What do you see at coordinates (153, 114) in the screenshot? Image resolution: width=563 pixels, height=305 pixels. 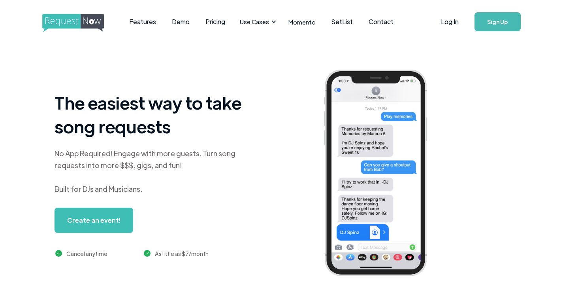 I see `h1: The easiest way to take song requests` at bounding box center [153, 114].